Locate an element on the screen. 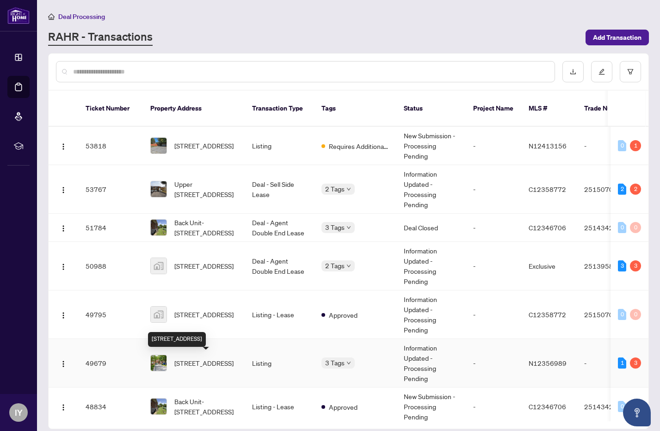 Image resolution: width=660 pixels, height=431 pixels. button: Open asap is located at coordinates (637, 413).